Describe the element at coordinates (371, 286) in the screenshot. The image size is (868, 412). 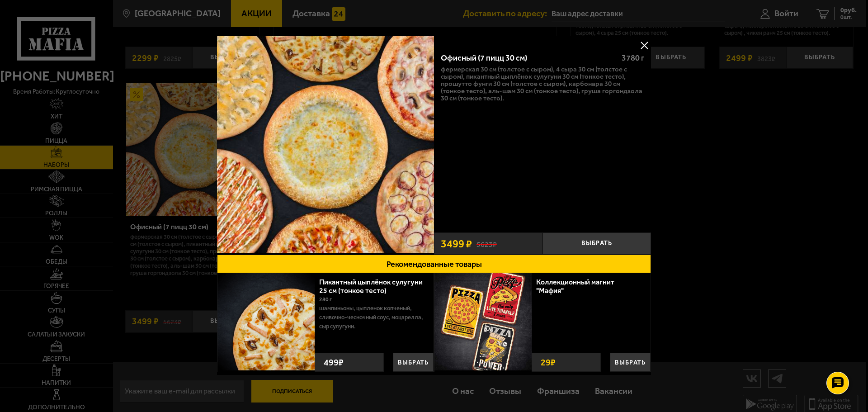
I see `a: Пикантный цыплёнок сулугуни 25 см (тонкое тесто)` at that location.